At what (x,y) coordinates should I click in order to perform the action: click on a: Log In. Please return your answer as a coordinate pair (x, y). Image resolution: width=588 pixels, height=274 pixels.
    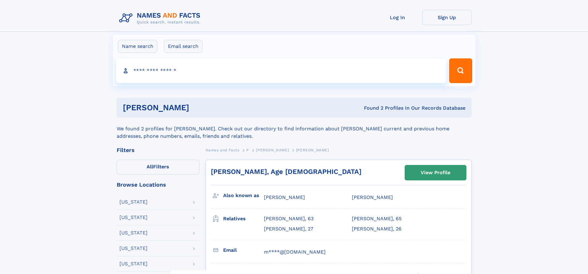
    Looking at the image, I should click on (398, 17).